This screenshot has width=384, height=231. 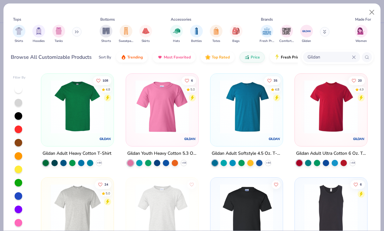 What do you see at coordinates (17, 19) in the screenshot?
I see `div: Tops` at bounding box center [17, 19].